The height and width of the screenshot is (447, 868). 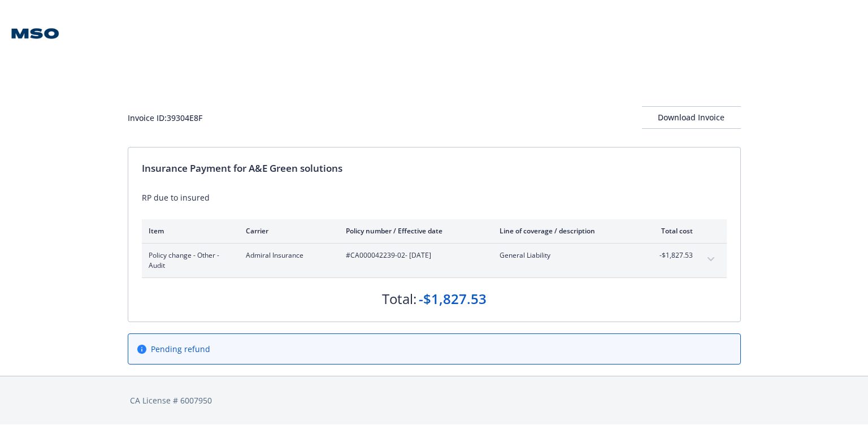 What do you see at coordinates (180, 349) in the screenshot?
I see `span: Pending refund` at bounding box center [180, 349].